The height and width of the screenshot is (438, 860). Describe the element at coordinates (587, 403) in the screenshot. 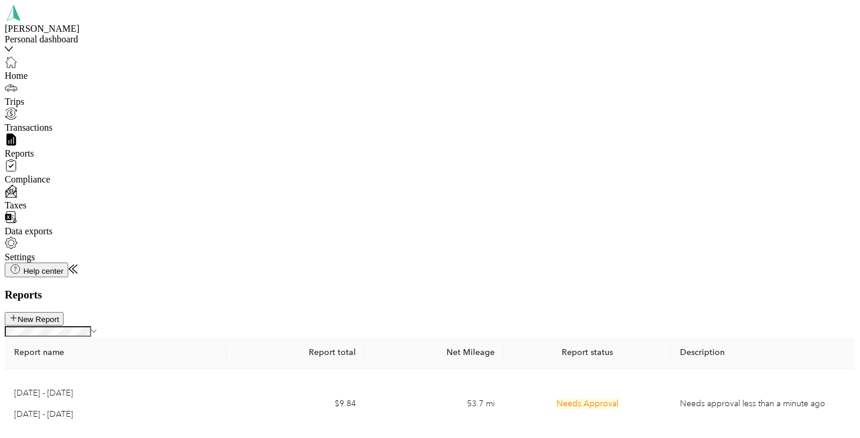

I see `span: Needs Approval` at that location.